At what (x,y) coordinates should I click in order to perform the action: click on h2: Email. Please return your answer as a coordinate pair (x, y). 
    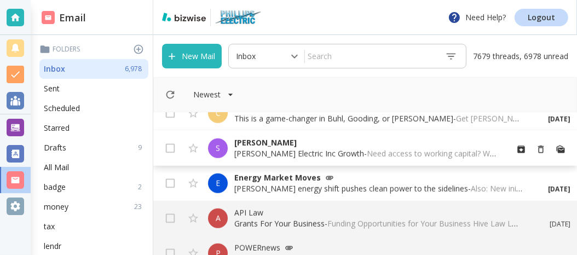
    Looking at the image, I should click on (64, 18).